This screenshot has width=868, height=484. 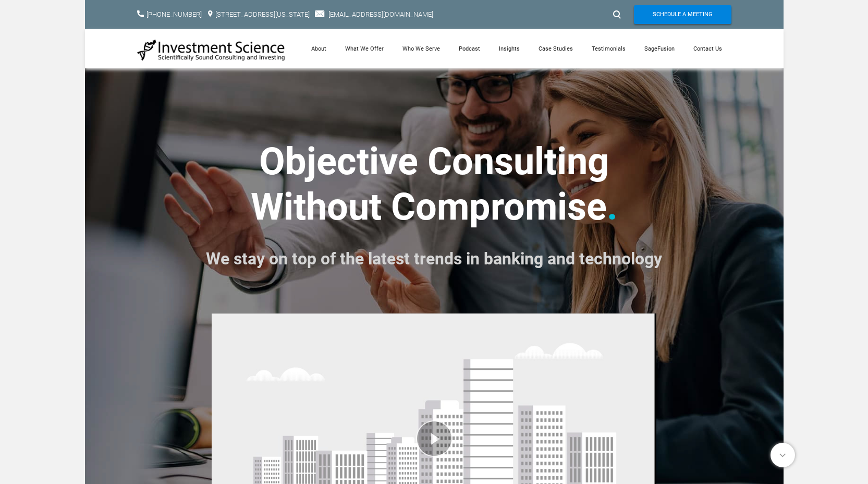 What do you see at coordinates (509, 49) in the screenshot?
I see `a: Insights` at bounding box center [509, 49].